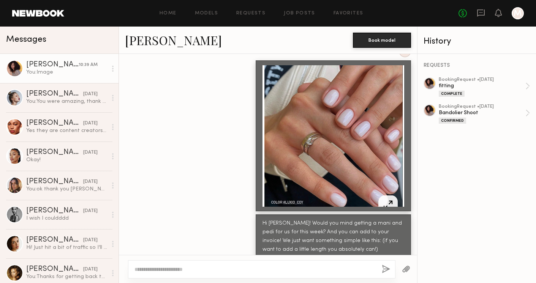 The height and width of the screenshot is (283, 536). Describe the element at coordinates (382, 40) in the screenshot. I see `a: Book model` at that location.